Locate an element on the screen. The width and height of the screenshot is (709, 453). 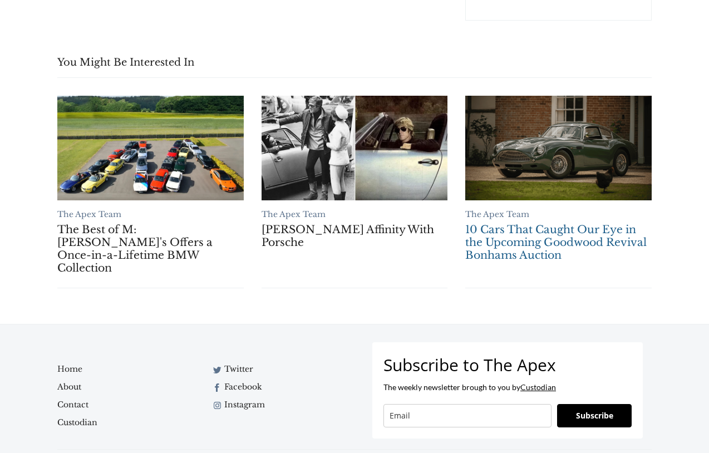
a: Instagram is located at coordinates (278, 404).